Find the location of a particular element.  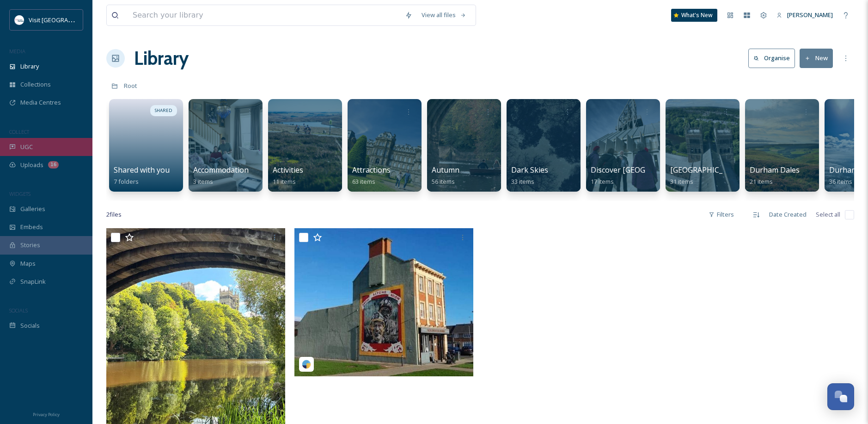

span: Maps is located at coordinates (28, 263).